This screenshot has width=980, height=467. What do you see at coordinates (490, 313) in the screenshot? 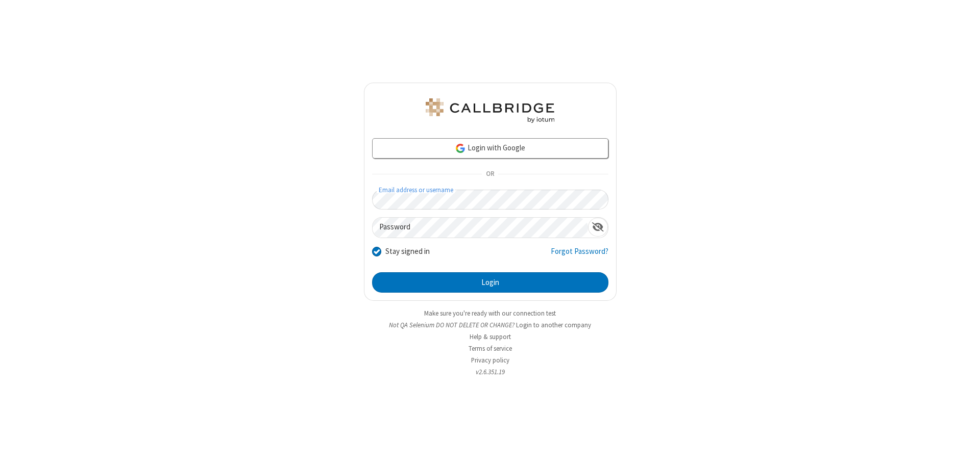
I see `a: Make sure you're ready with our connection test` at bounding box center [490, 313].